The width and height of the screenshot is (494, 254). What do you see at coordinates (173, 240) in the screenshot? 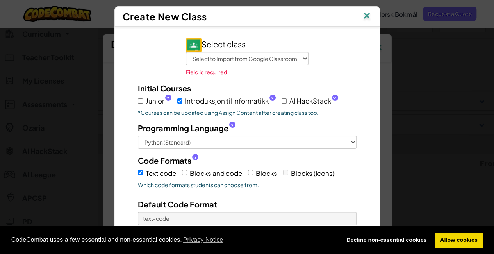
I see `span: CodeCombat uses a few essential and non-essential cookies.` at bounding box center [173, 240].